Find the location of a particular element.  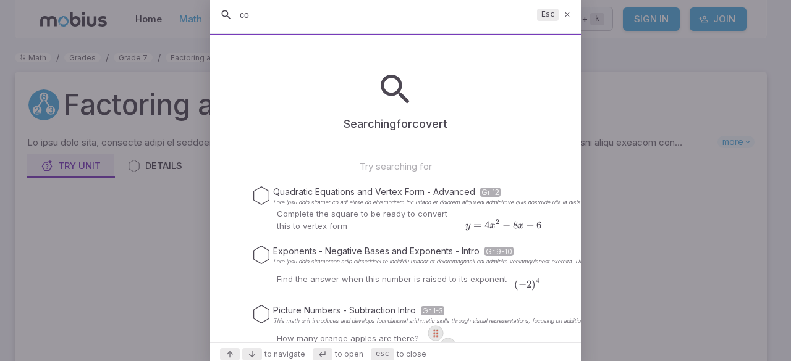

span: 6 is located at coordinates (539, 225).